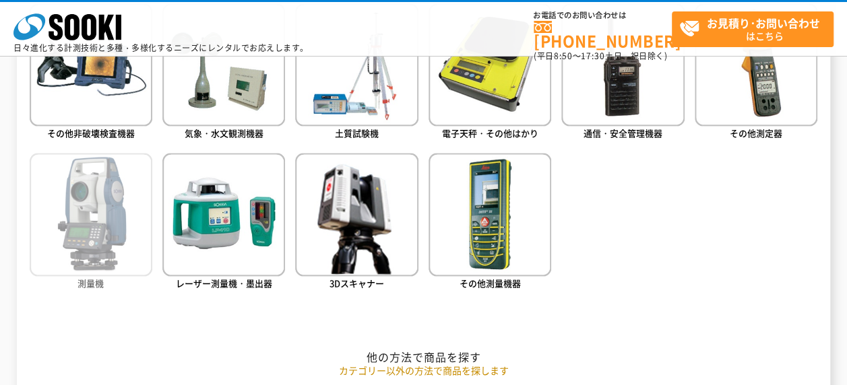  I want to click on img: 測量機, so click(91, 214).